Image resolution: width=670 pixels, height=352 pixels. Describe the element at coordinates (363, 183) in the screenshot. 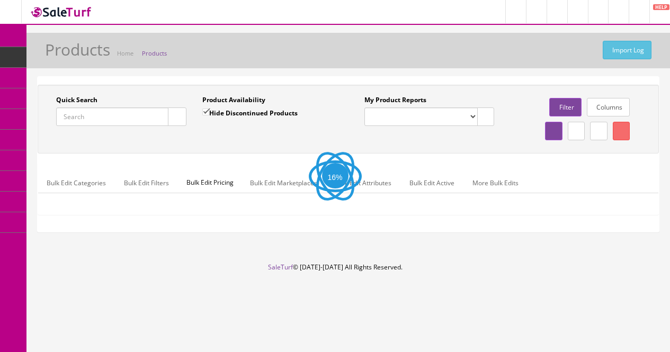

I see `a: Bulk Edit Attributes` at that location.